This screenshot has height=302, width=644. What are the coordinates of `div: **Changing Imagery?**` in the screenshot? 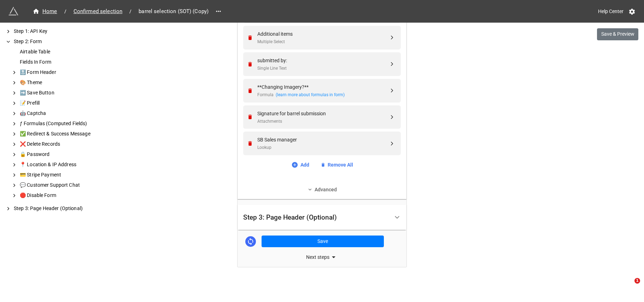 It's located at (323, 87).